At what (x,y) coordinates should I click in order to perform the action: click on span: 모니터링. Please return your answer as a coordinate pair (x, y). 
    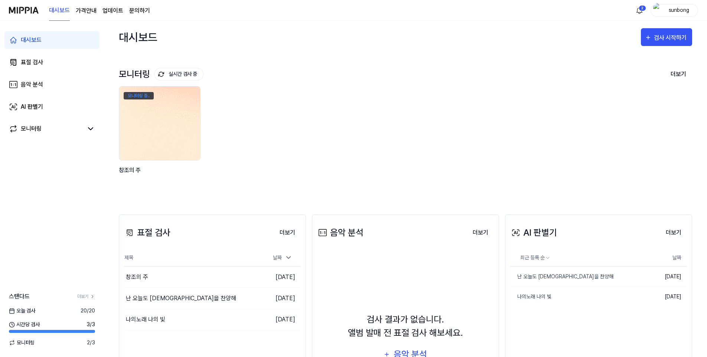
    Looking at the image, I should click on (22, 343).